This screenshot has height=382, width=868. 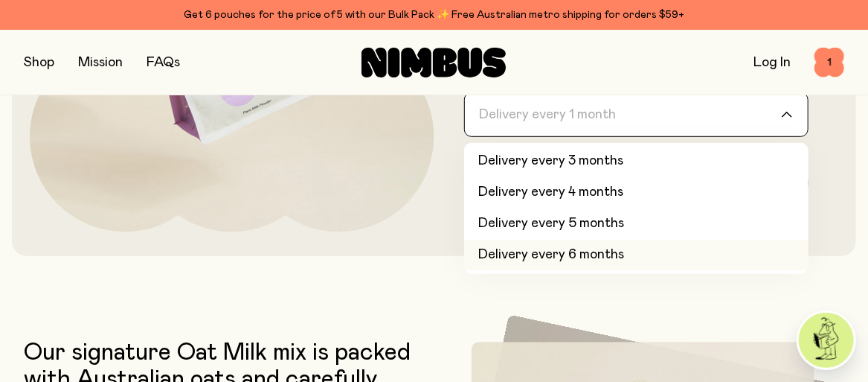 I want to click on li: Delivery every 6 months, so click(x=637, y=255).